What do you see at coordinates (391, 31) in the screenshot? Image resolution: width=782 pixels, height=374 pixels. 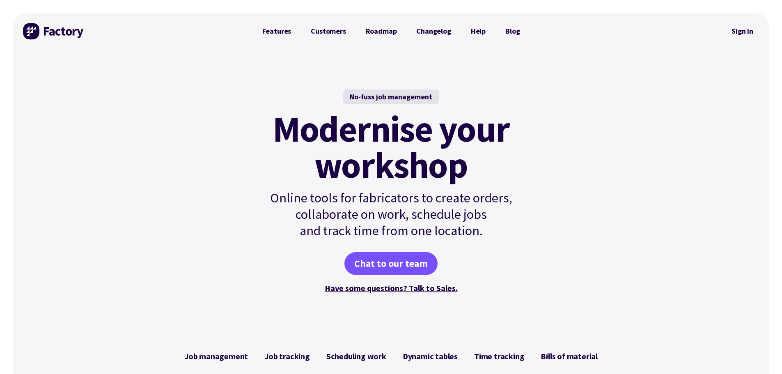 I see `nav: Primary Navigation` at bounding box center [391, 31].